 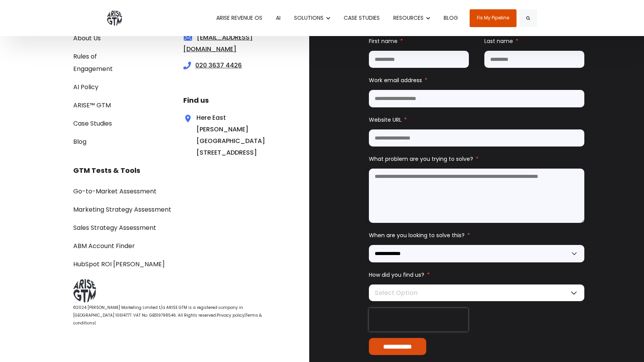 I want to click on span: Work email address, so click(x=395, y=80).